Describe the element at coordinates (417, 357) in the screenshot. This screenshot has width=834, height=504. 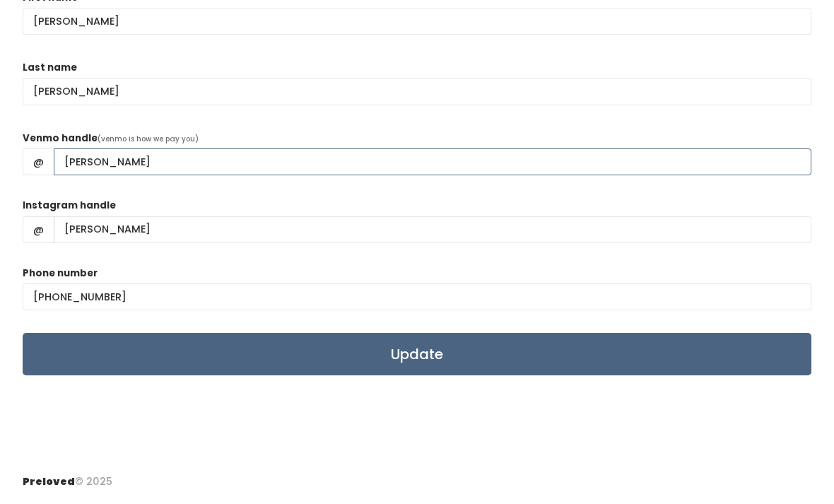
I see `input: Update` at that location.